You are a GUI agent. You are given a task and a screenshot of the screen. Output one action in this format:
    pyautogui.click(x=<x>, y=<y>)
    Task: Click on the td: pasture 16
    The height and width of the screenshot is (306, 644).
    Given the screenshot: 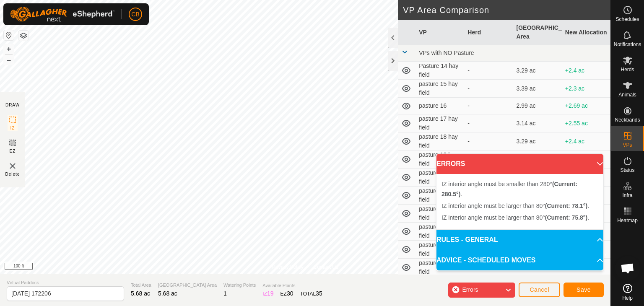 What is the action you would take?
    pyautogui.click(x=439, y=106)
    